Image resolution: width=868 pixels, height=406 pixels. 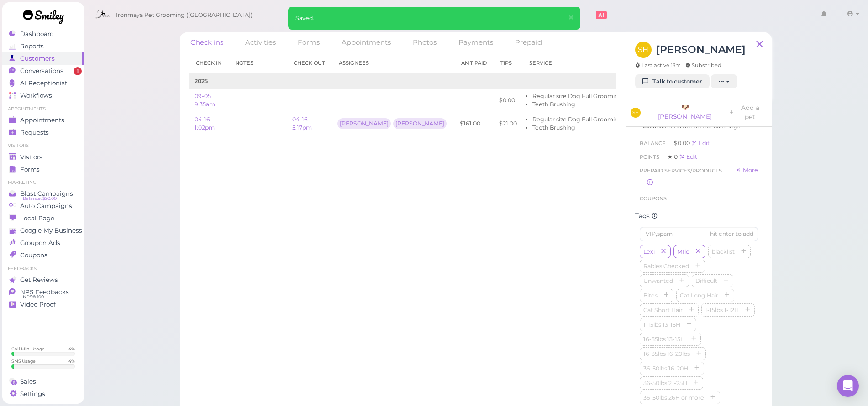 I want to click on span: ★ 0, so click(x=673, y=157).